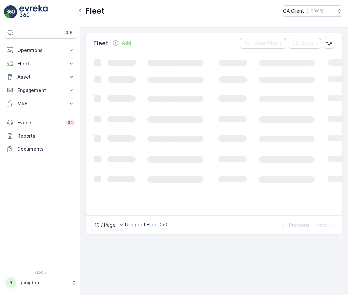  Describe the element at coordinates (40, 90) in the screenshot. I see `button: Engagement` at that location.